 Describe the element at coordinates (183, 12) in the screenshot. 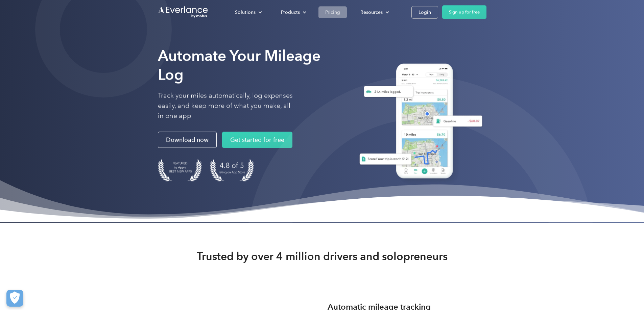

I see `a: Go to homepage` at that location.